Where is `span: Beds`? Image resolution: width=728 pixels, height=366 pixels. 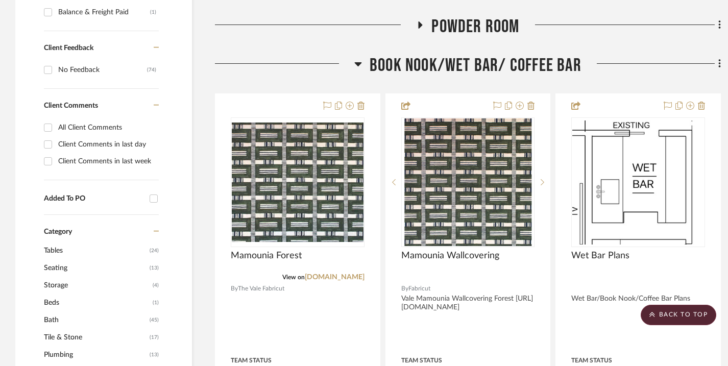
span: Beds is located at coordinates (97, 303).